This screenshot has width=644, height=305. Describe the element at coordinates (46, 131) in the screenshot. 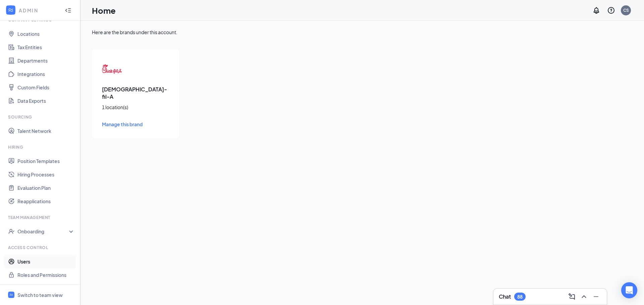

I see `a: Talent Network` at that location.